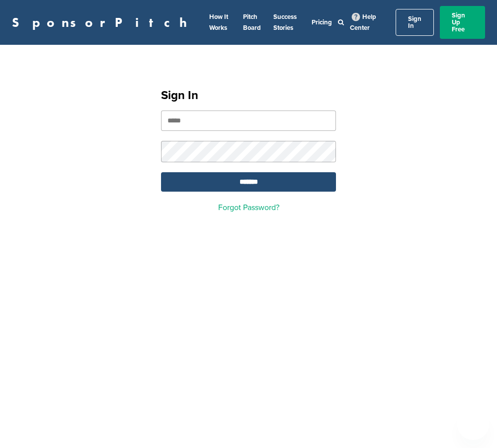 This screenshot has width=497, height=448. I want to click on h1: Sign In, so click(248, 95).